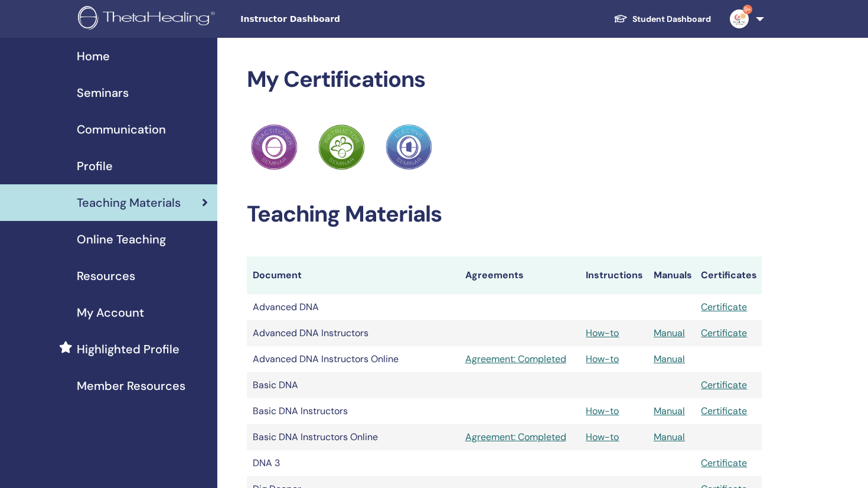 Image resolution: width=868 pixels, height=488 pixels. Describe the element at coordinates (747, 9) in the screenshot. I see `span: 9+` at that location.